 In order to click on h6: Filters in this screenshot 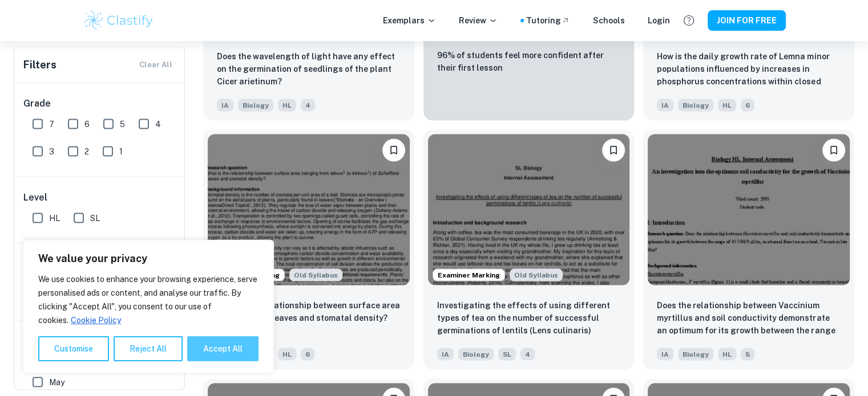, I will do `click(40, 65)`.